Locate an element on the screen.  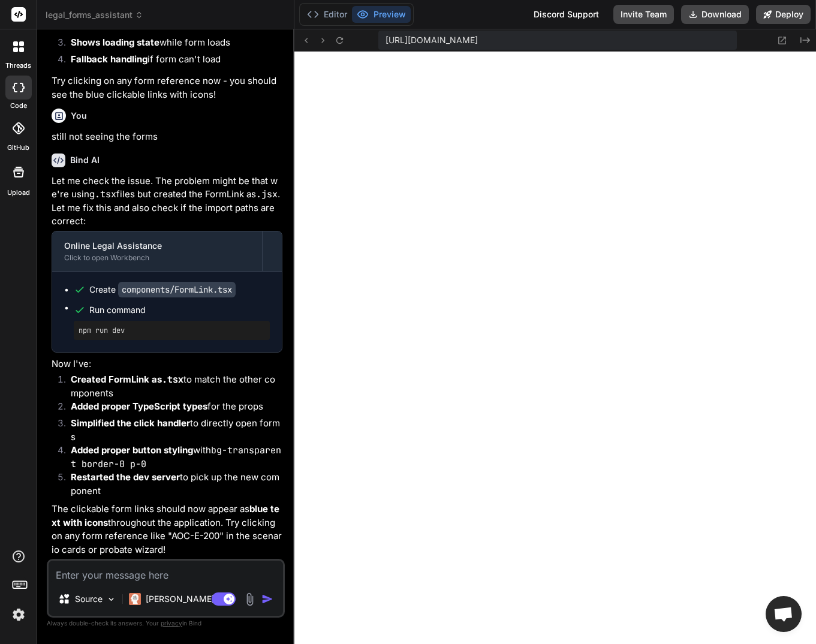
h6: You is located at coordinates (79, 116).